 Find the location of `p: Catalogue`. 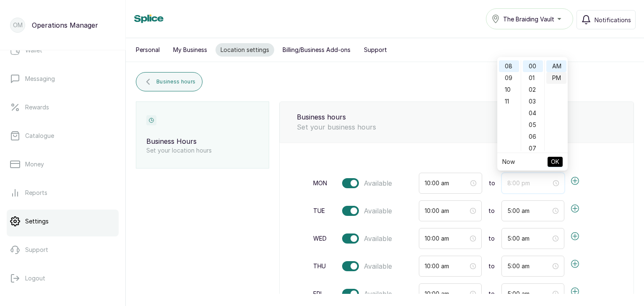

p: Catalogue is located at coordinates (39, 136).